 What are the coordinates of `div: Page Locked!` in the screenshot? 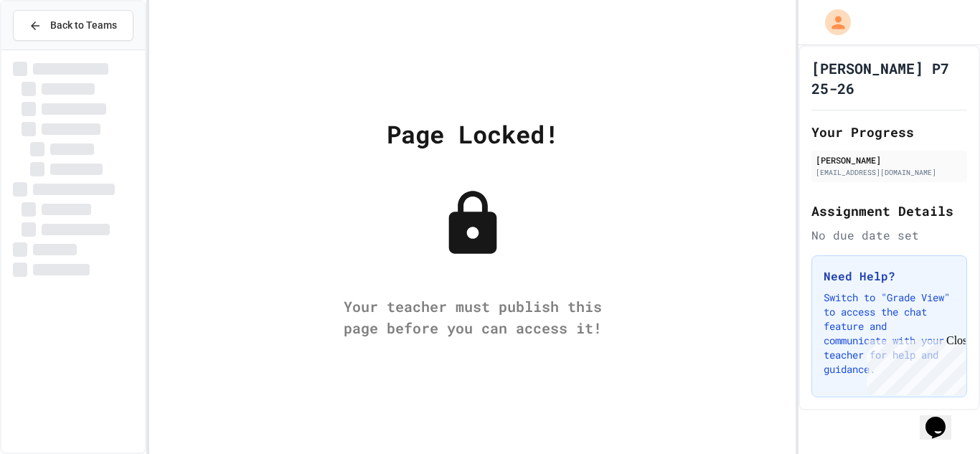 It's located at (473, 133).